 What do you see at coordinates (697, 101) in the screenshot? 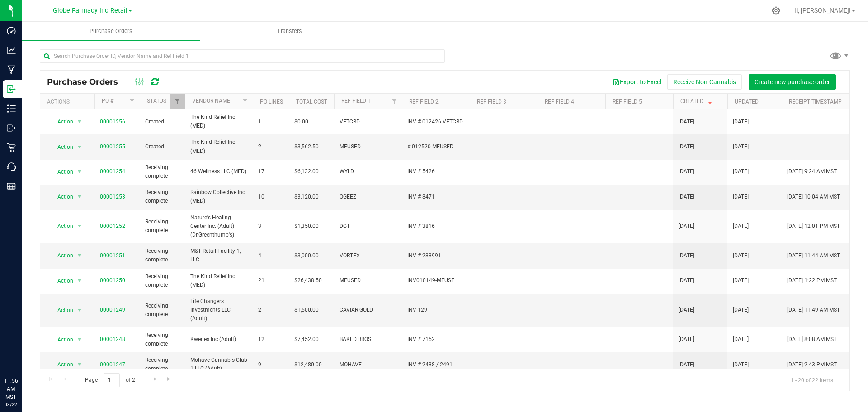
I see `a: Created` at bounding box center [697, 101].